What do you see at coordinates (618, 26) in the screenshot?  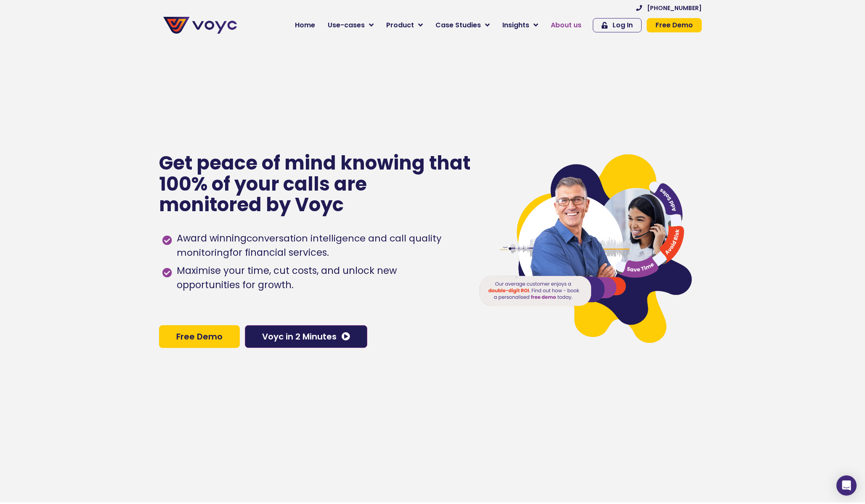 I see `a: Log In` at bounding box center [618, 26].